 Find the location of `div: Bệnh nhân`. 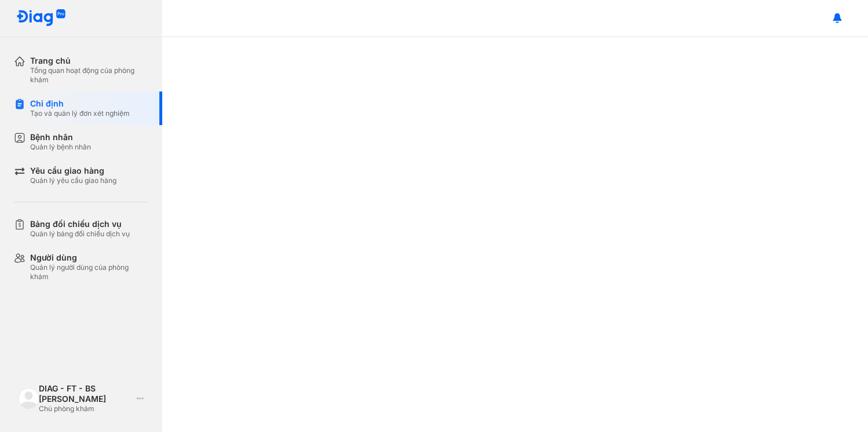

div: Bệnh nhân is located at coordinates (60, 137).